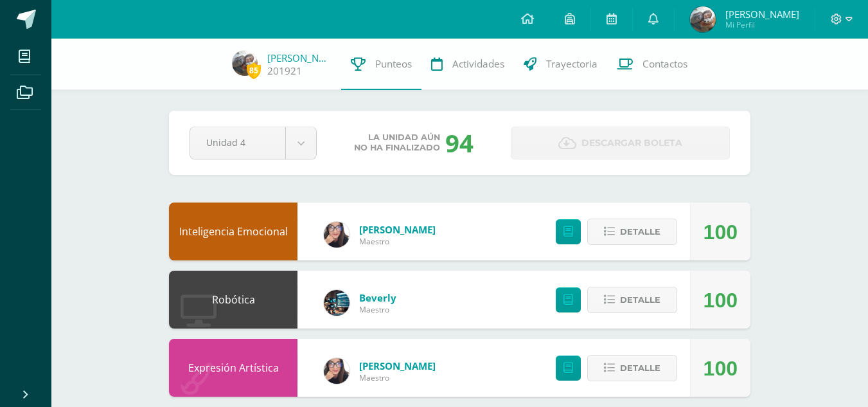  I want to click on a: Actividades, so click(468, 64).